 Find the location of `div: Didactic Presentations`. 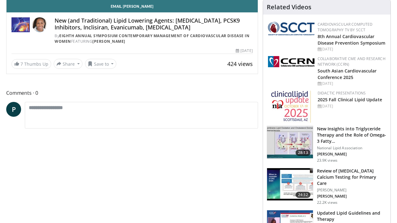

div: Didactic Presentations is located at coordinates (352, 93).